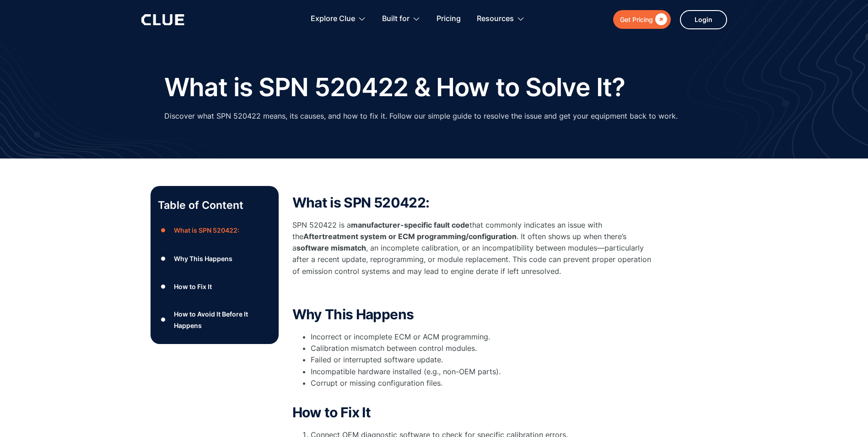  I want to click on a: Login, so click(703, 20).